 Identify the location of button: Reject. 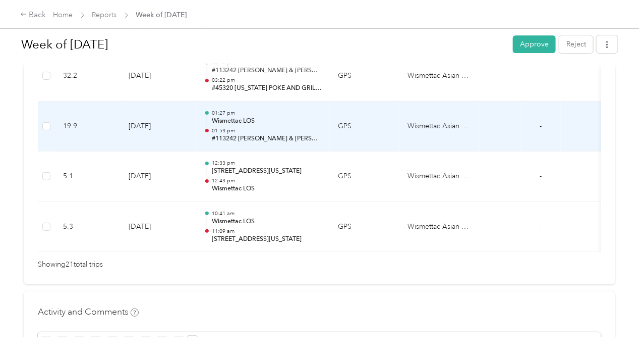
(576, 44).